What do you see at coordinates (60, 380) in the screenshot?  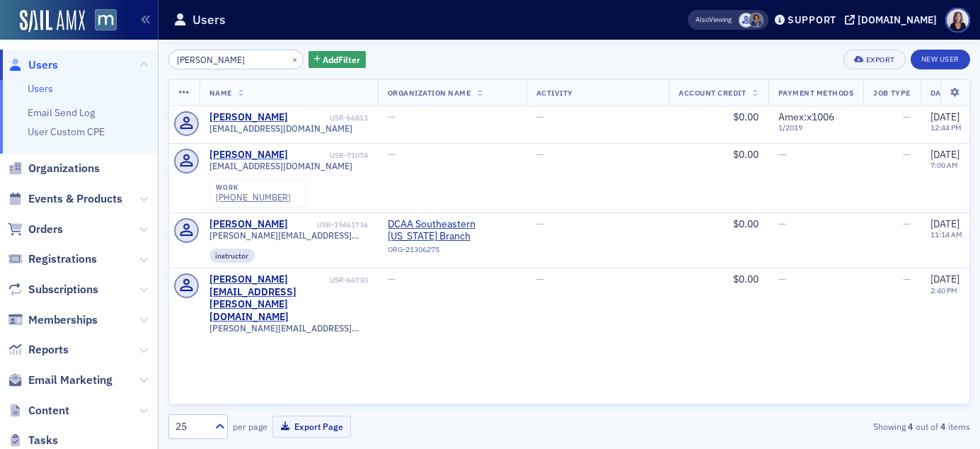 I see `a: Email Marketing` at bounding box center [60, 380].